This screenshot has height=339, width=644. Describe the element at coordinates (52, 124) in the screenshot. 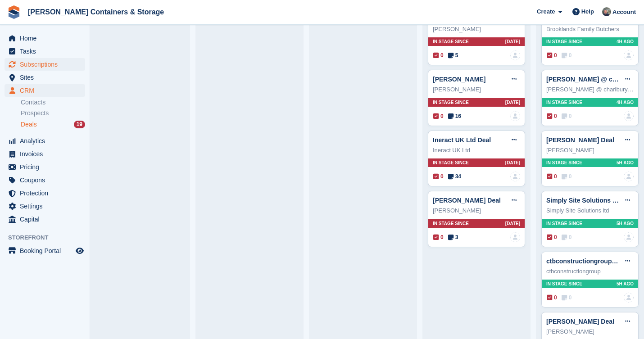

I see `a: Deals 19` at that location.